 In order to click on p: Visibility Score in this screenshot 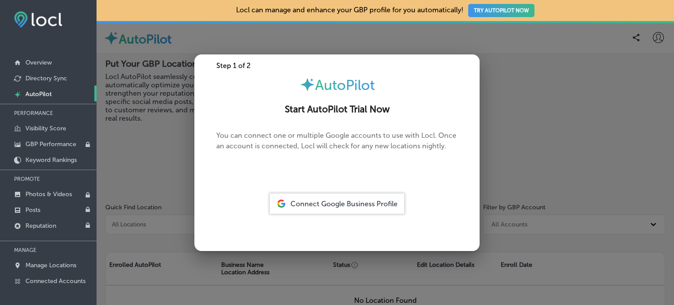, I will do `click(46, 128)`.